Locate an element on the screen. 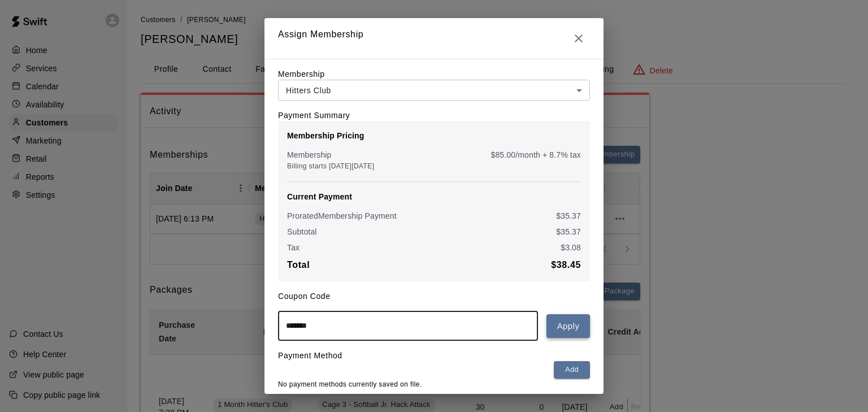 The height and width of the screenshot is (412, 868). h2: Assign Membership is located at coordinates (434, 38).